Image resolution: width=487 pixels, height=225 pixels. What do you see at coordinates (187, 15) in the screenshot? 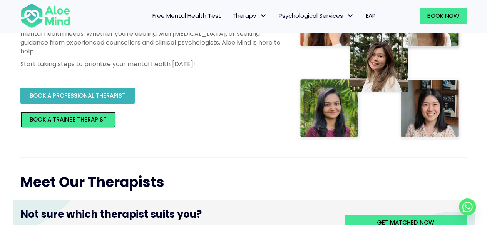
I see `span: Free Mental Health Test` at bounding box center [187, 15].